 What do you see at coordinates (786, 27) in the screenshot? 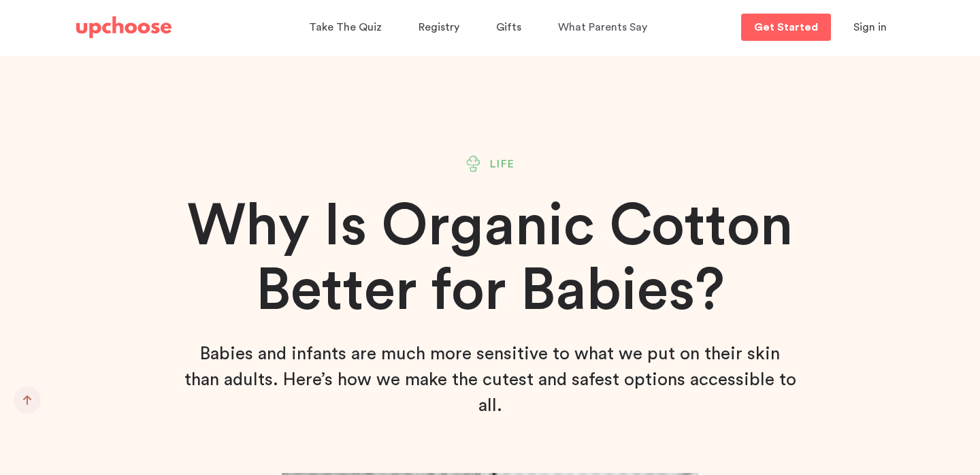
I see `p: Get Started` at bounding box center [786, 27].